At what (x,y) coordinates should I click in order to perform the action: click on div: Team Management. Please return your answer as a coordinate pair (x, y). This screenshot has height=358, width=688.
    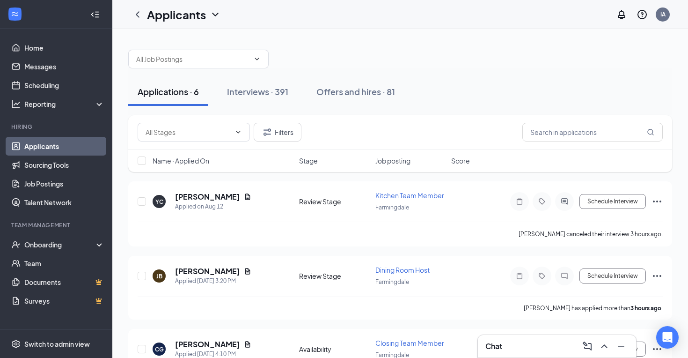
    Looking at the image, I should click on (57, 225).